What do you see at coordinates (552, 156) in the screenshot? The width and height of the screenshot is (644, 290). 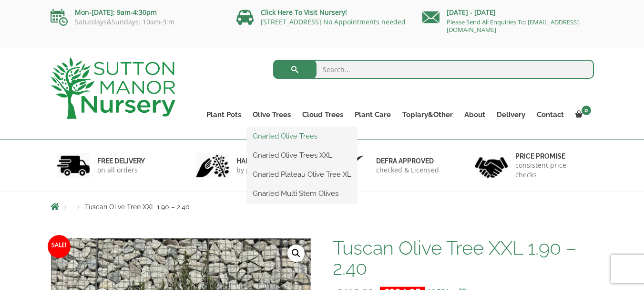 I see `h6: Price promise` at bounding box center [552, 156].